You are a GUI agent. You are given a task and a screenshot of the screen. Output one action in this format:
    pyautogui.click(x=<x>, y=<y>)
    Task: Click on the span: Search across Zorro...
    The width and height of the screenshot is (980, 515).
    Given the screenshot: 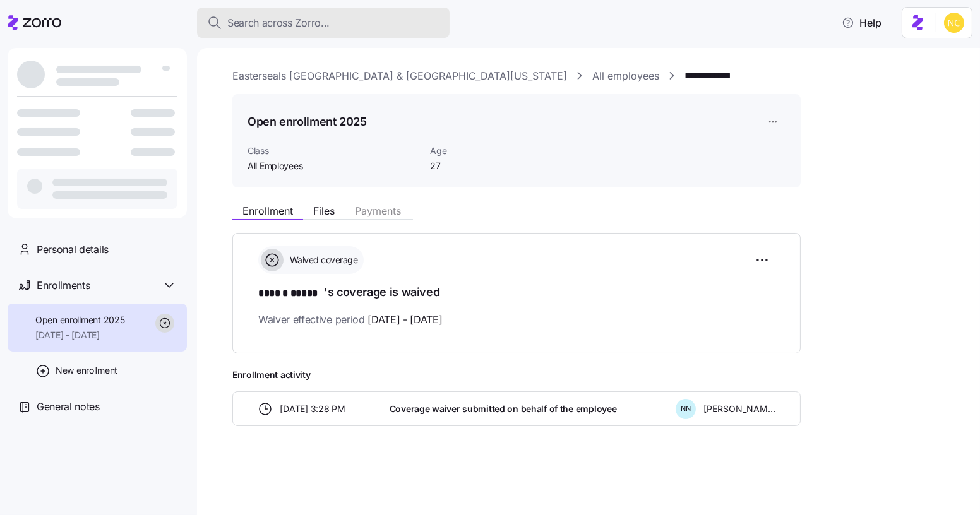 What is the action you would take?
    pyautogui.click(x=278, y=23)
    